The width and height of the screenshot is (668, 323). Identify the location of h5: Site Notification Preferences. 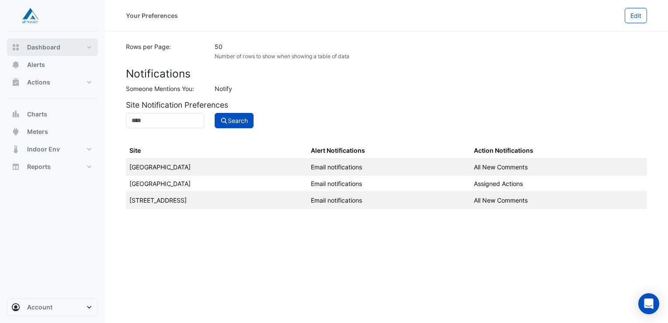
(387, 105).